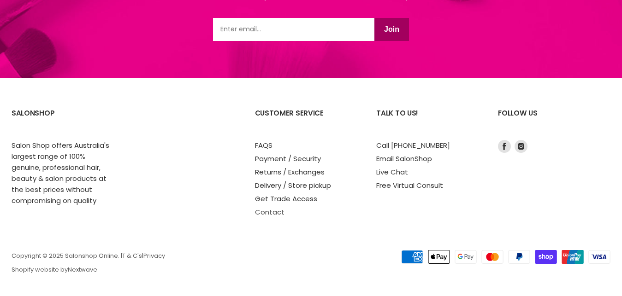 The image size is (622, 296). I want to click on a: FAQS, so click(264, 145).